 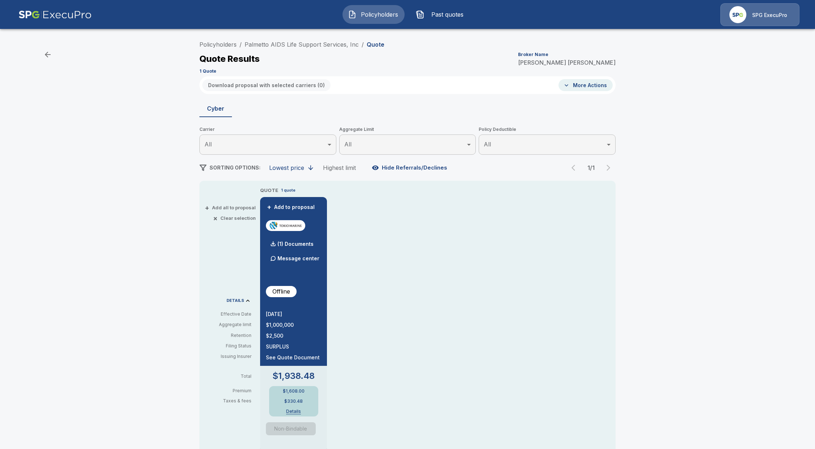 What do you see at coordinates (410, 168) in the screenshot?
I see `button: Hide Referrals/Declines` at bounding box center [410, 168].